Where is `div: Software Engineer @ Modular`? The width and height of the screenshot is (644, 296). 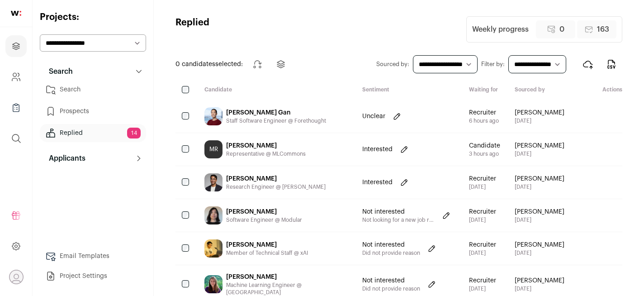
div: Software Engineer @ Modular is located at coordinates (264, 220).